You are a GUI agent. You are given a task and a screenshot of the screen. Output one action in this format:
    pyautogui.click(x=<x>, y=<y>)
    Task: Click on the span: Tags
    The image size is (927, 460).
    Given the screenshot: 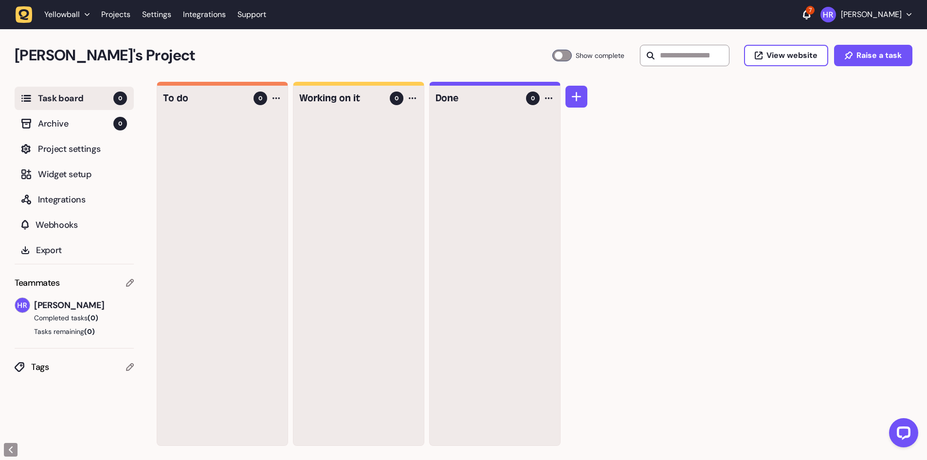 What is the action you would take?
    pyautogui.click(x=78, y=367)
    